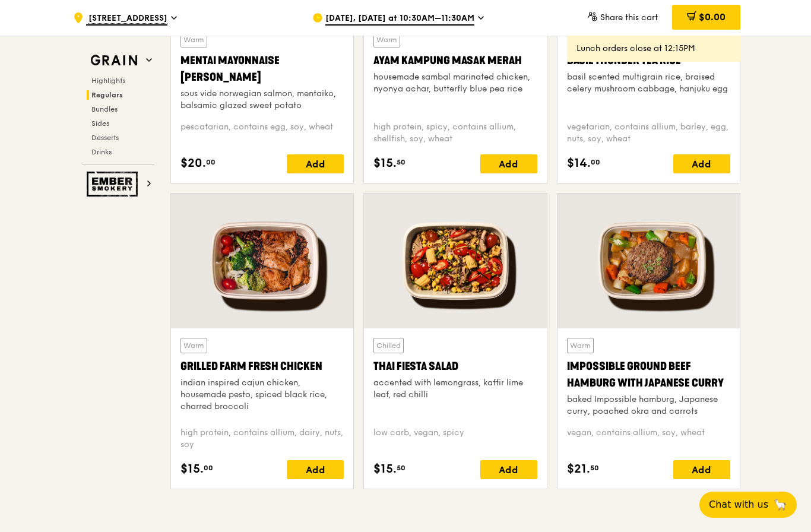 The width and height of the screenshot is (811, 532). What do you see at coordinates (262, 439) in the screenshot?
I see `div: high protein, contains allium, dairy, nuts, soy` at bounding box center [262, 439].